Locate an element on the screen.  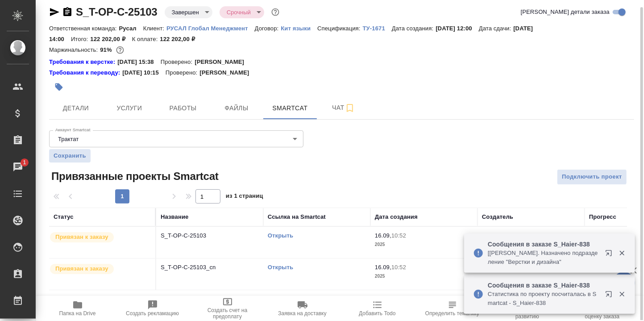
button: Определить тематику is located at coordinates (452, 308).